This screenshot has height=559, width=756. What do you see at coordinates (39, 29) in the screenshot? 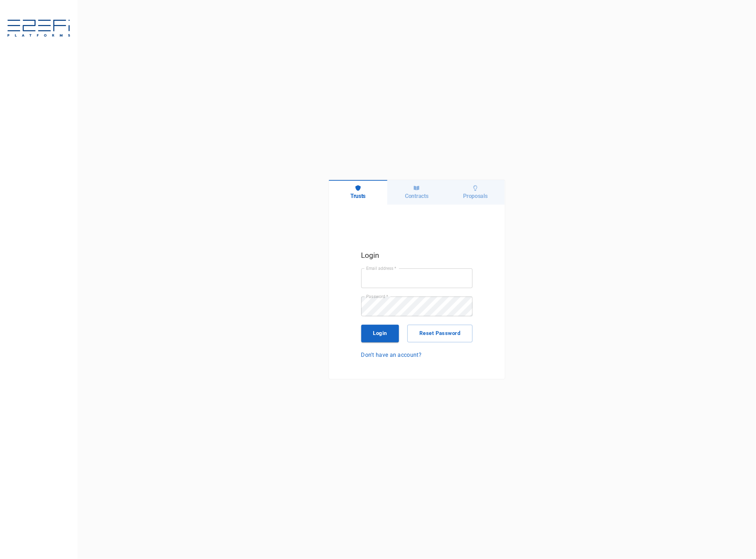
I see `img: E2EFiPLATFORMS-7f06cbf9.svg` at bounding box center [39, 29].